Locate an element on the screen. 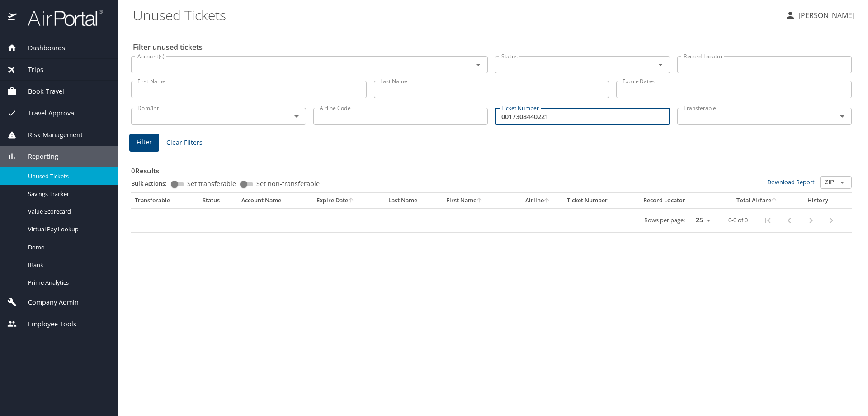 Image resolution: width=868 pixels, height=416 pixels. span: Filter is located at coordinates (145, 142).